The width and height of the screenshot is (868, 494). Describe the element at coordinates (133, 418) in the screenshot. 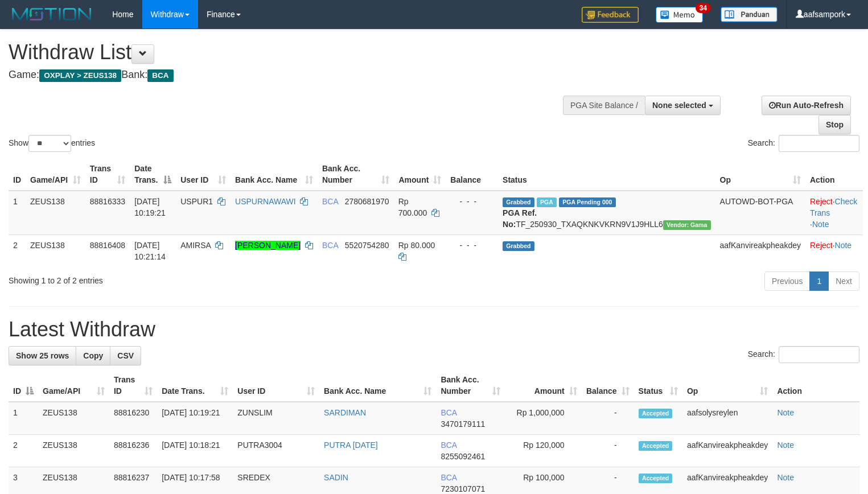

I see `td: 88816230` at that location.